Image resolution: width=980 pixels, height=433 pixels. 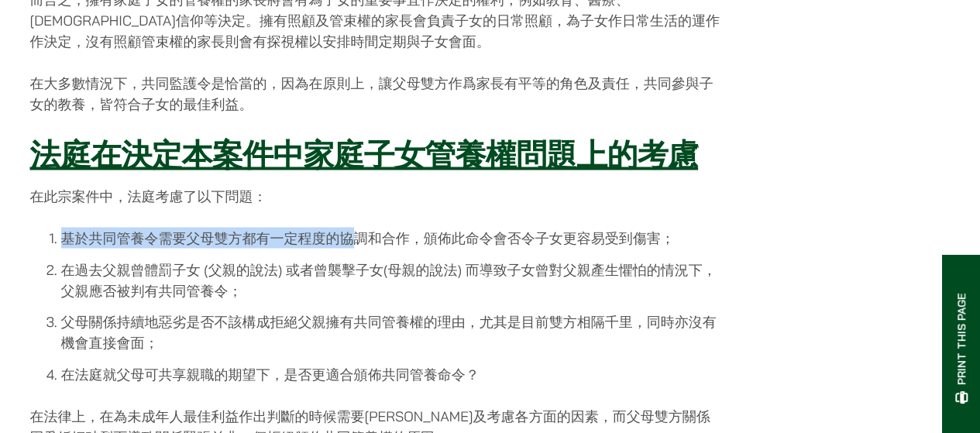 What do you see at coordinates (374, 195) in the screenshot?
I see `p: 在此宗案件中，法庭考慮了以下問題：` at bounding box center [374, 195].